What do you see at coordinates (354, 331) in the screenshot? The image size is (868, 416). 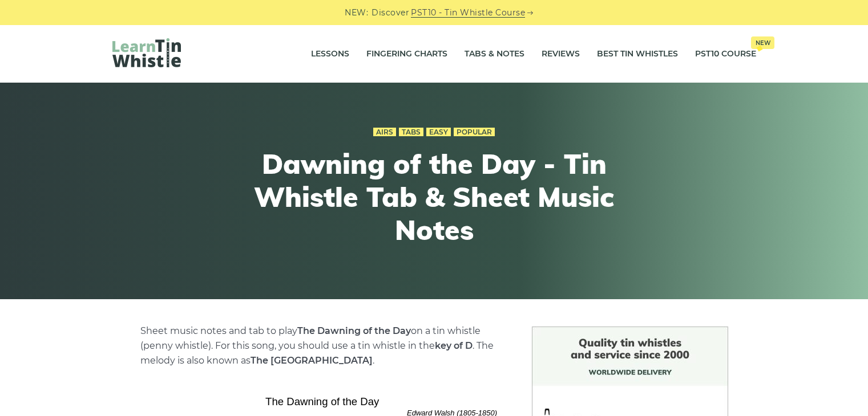 I see `strong: The Dawning of the Day` at bounding box center [354, 331].